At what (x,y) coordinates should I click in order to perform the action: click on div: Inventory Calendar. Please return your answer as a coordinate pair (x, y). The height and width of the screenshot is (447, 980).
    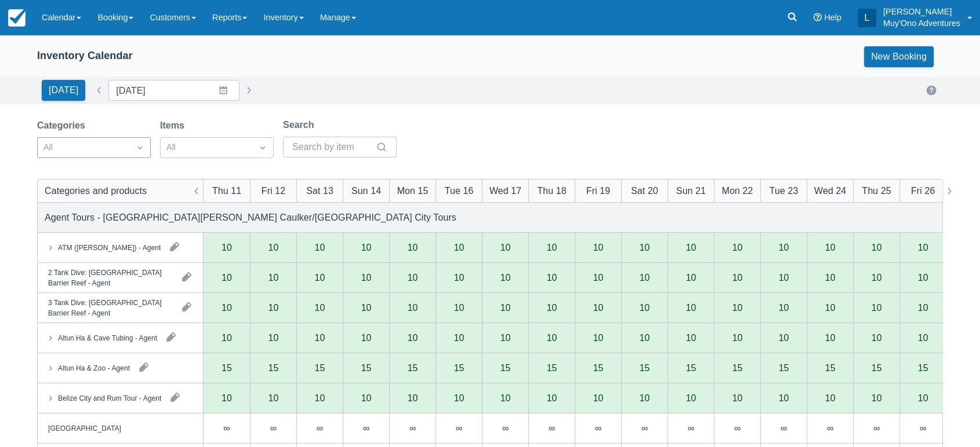
    Looking at the image, I should click on (85, 56).